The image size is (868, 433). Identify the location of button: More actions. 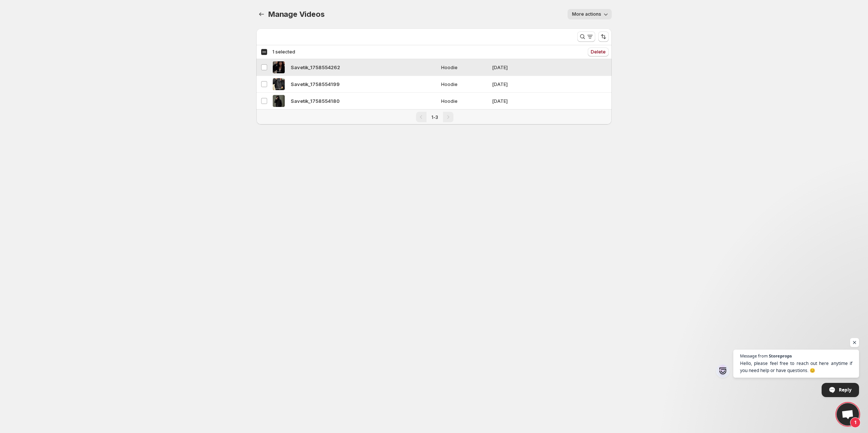
(590, 14).